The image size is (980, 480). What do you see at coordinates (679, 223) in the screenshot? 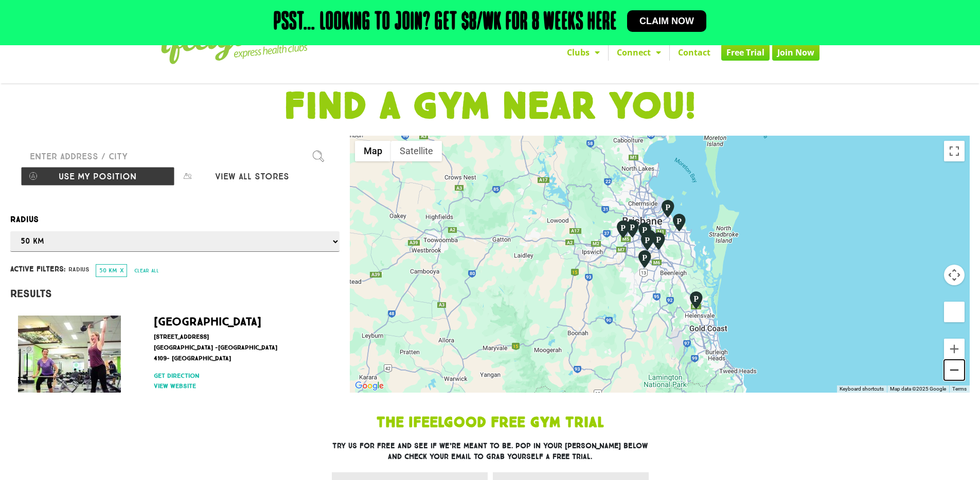
I see `div: Alexandra Hills` at bounding box center [679, 223].